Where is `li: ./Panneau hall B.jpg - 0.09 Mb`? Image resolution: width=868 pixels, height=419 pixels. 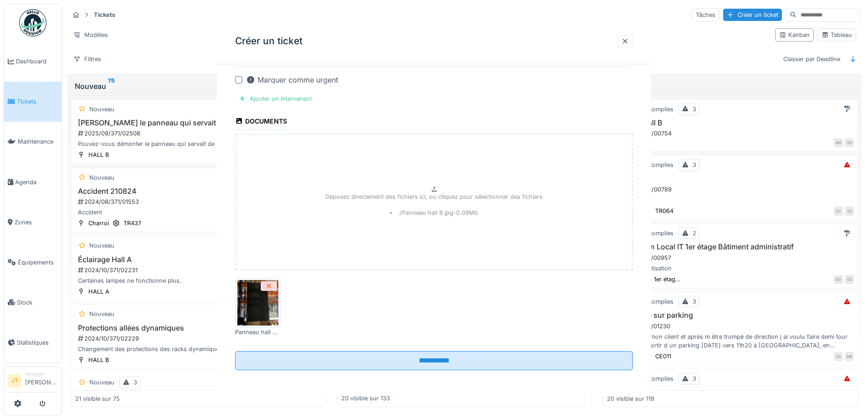
li: ./Panneau hall B.jpg - 0.09 Mb is located at coordinates (434, 212).